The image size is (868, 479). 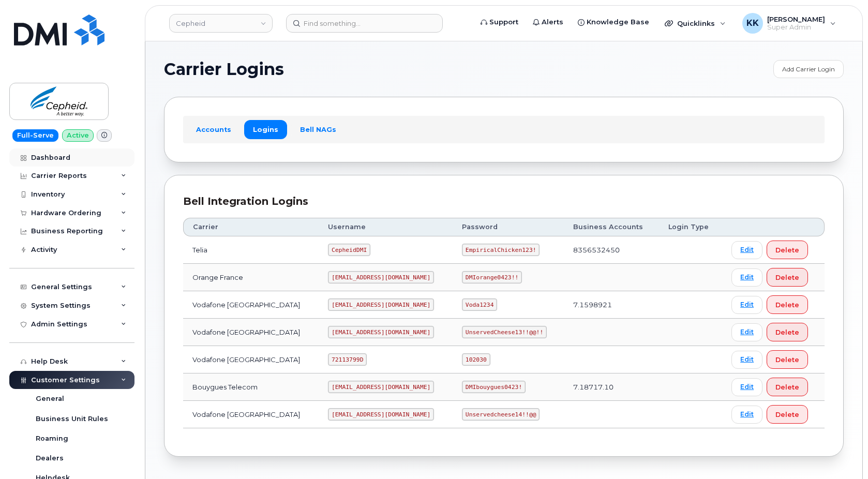 What do you see at coordinates (476, 359) in the screenshot?
I see `code: 102030` at bounding box center [476, 359].